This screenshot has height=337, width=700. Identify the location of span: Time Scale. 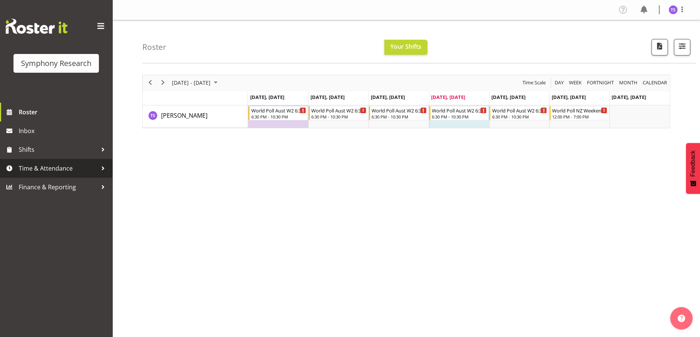
(534, 82).